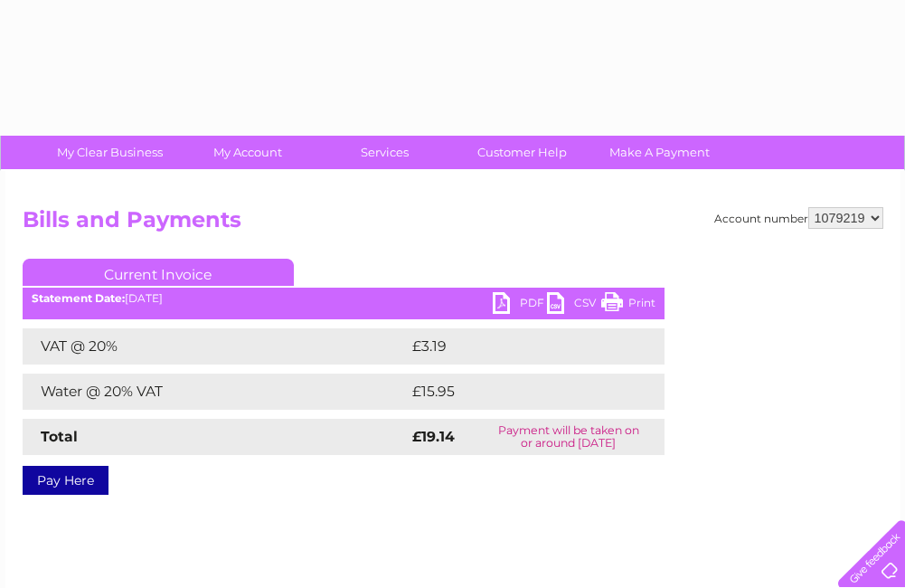 The width and height of the screenshot is (905, 588). I want to click on td: Water @ 20% VAT, so click(216, 392).